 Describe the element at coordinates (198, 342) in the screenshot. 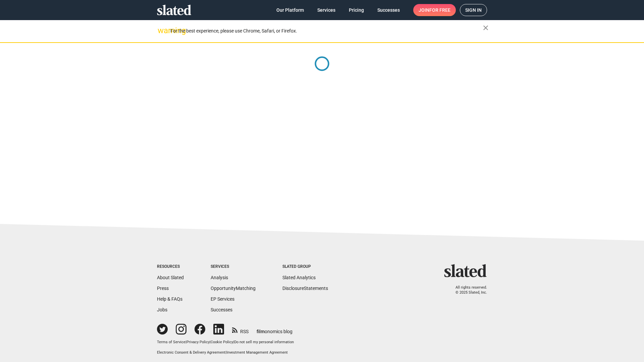

I see `a: Privacy Policy` at that location.